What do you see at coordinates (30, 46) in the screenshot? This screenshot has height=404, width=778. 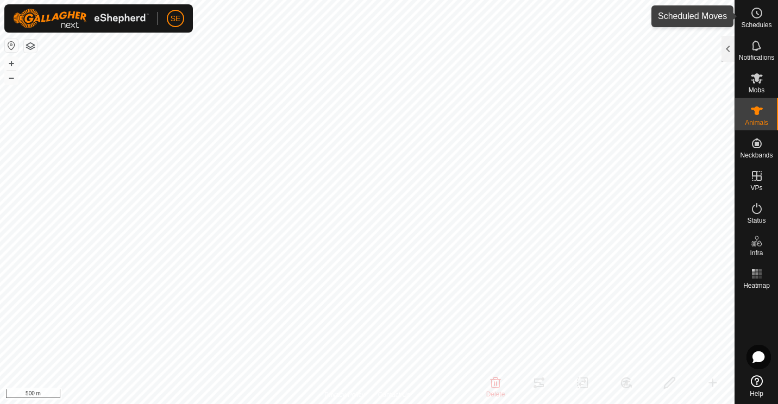 I see `button: Map Layers` at bounding box center [30, 46].